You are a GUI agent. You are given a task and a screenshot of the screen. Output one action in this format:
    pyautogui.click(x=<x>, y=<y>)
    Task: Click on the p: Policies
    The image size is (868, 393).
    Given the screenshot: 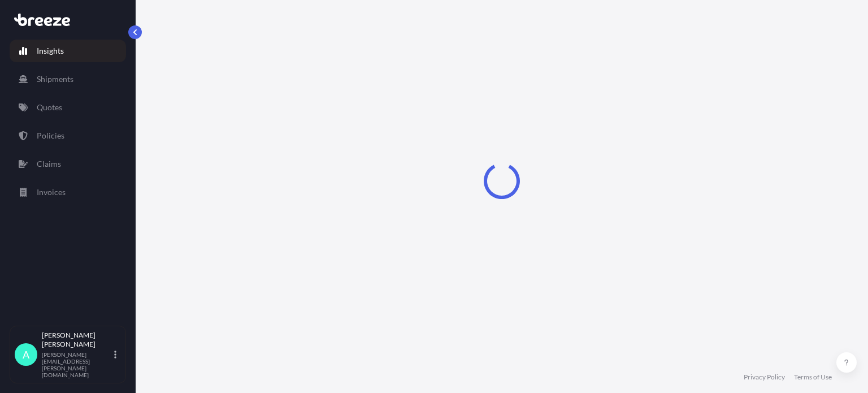 What is the action you would take?
    pyautogui.click(x=51, y=136)
    